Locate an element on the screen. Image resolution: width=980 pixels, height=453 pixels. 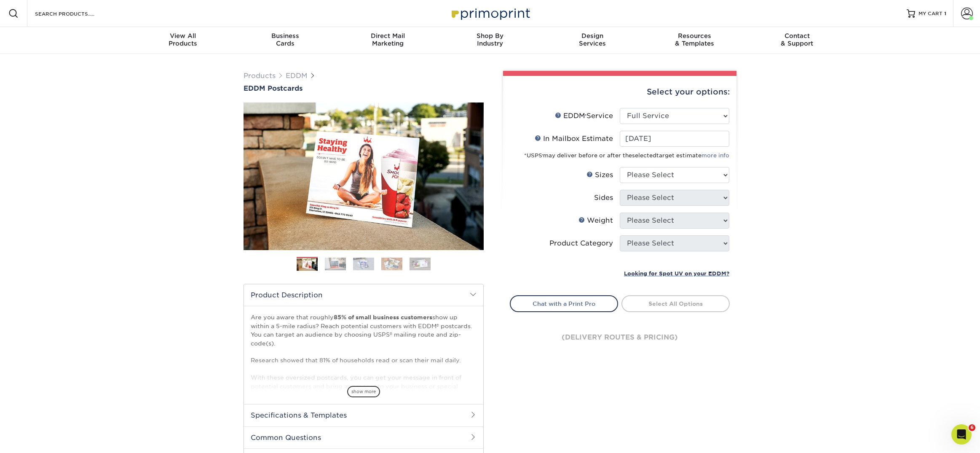
span: show more is located at coordinates (363, 391).